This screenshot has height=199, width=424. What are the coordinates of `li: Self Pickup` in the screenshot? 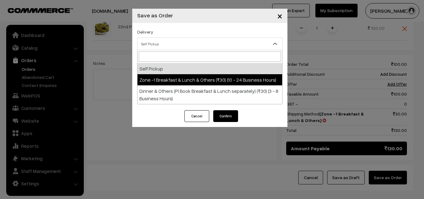 It's located at (210, 69).